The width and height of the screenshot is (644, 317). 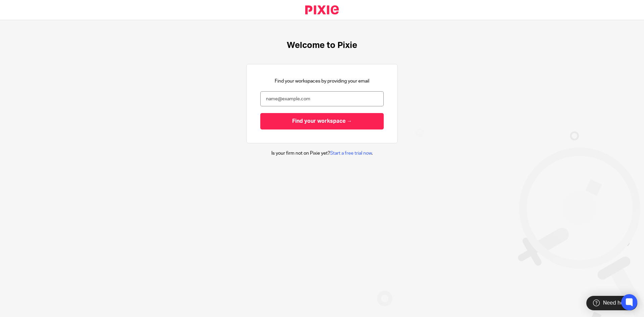 I want to click on input: Find your workspace →, so click(x=322, y=121).